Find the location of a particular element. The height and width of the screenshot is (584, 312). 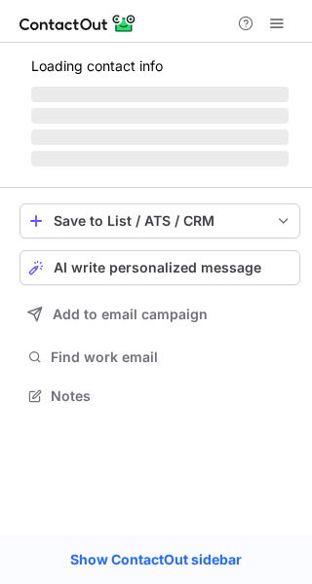

div: Save to List / ATS / CRM is located at coordinates (160, 221).